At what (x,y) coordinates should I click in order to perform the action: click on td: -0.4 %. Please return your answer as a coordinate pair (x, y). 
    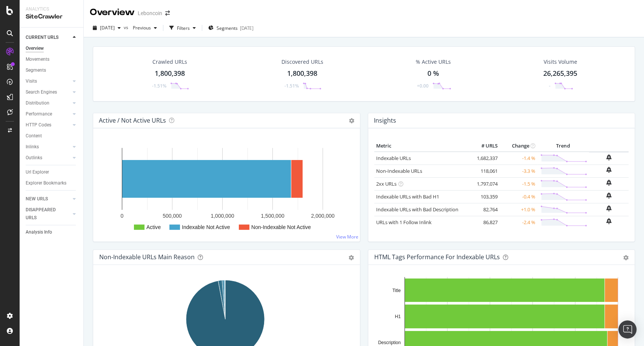
    Looking at the image, I should click on (519, 197).